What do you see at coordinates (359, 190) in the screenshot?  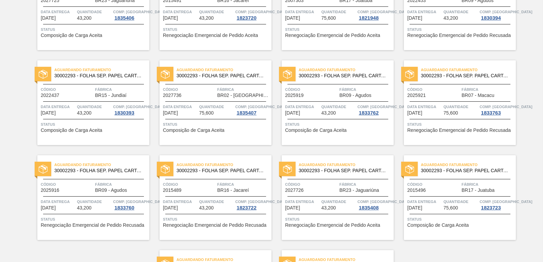 I see `span: BR23 - Jaguariúna` at bounding box center [359, 190].